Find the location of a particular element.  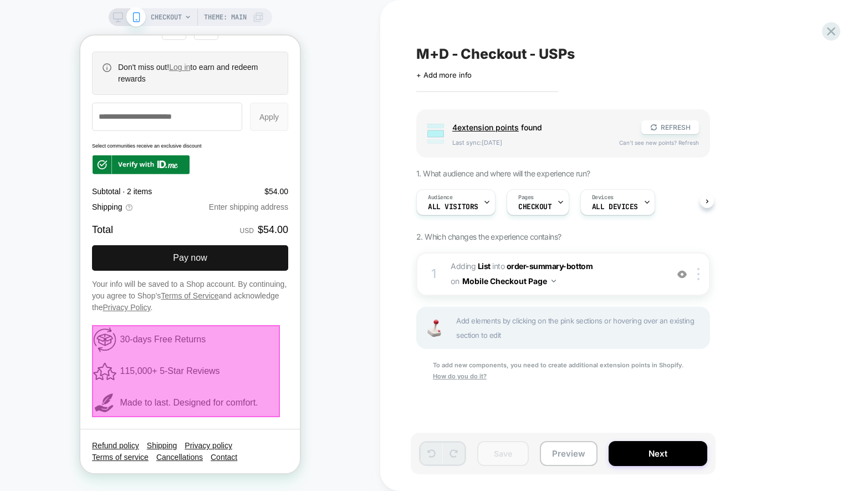

button: Privacy policy is located at coordinates (128, 410).